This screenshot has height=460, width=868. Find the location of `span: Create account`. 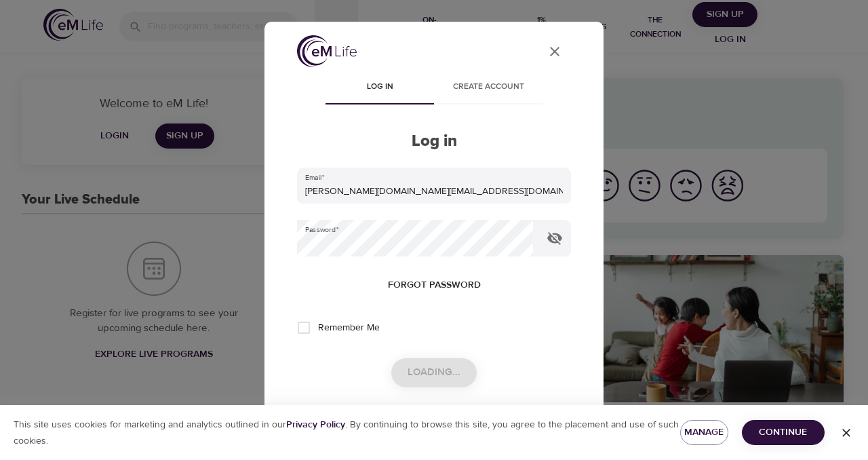

span: Create account is located at coordinates (488, 87).